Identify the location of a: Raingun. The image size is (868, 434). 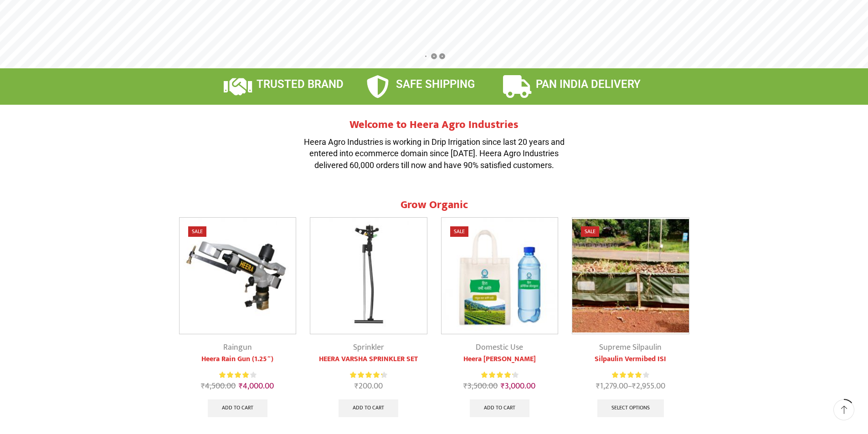
(238, 348).